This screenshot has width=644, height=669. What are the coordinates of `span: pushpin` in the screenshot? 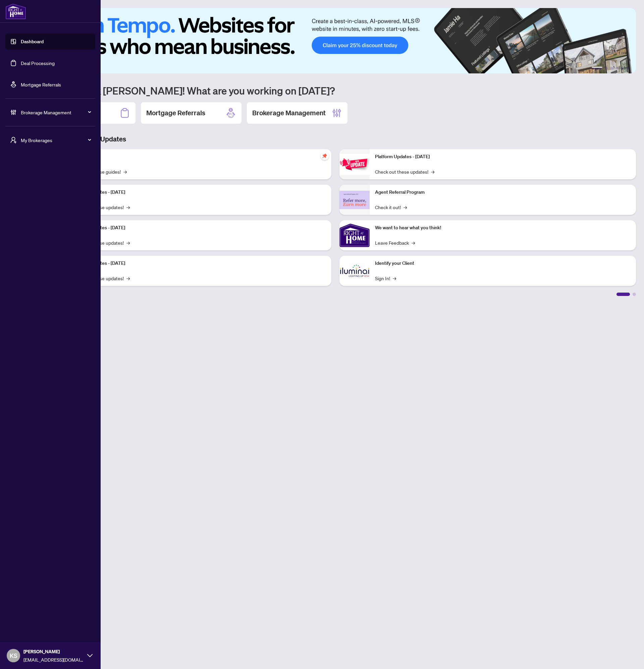 It's located at (324, 156).